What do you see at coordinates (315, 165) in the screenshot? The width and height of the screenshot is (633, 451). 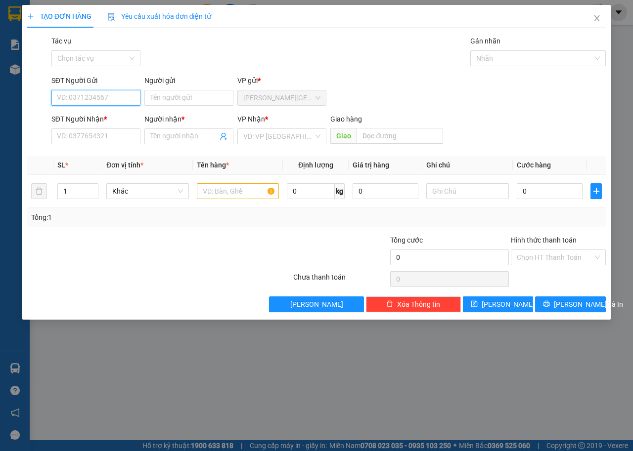 I see `span: Định lượng` at bounding box center [315, 165].